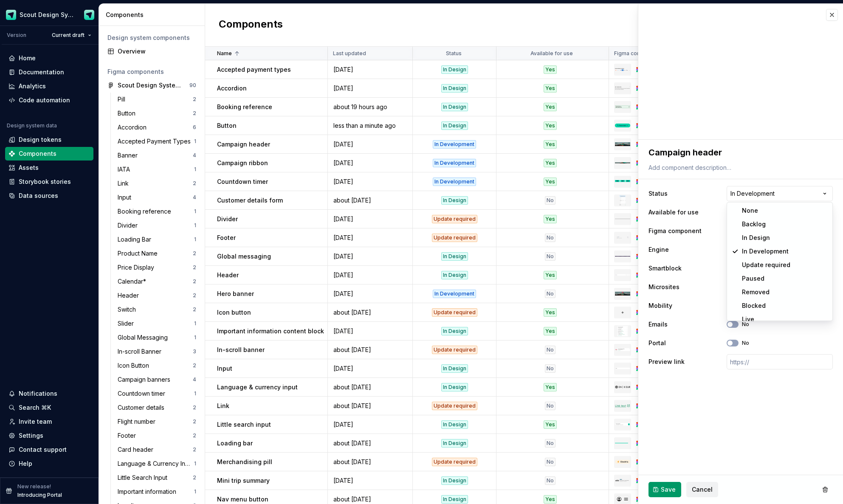  What do you see at coordinates (754, 305) in the screenshot?
I see `span: Blocked` at bounding box center [754, 305].